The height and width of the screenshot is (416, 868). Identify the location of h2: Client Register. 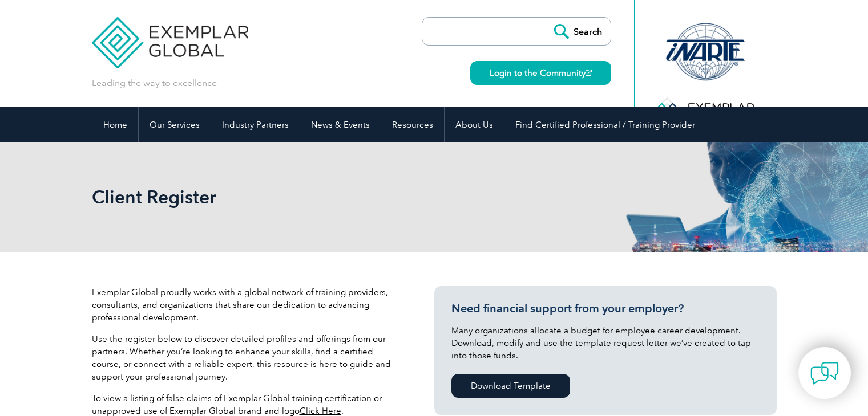
(332, 197).